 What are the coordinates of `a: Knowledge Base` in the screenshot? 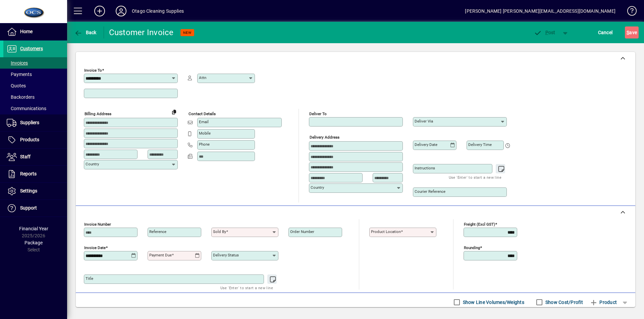 It's located at (629, 12).